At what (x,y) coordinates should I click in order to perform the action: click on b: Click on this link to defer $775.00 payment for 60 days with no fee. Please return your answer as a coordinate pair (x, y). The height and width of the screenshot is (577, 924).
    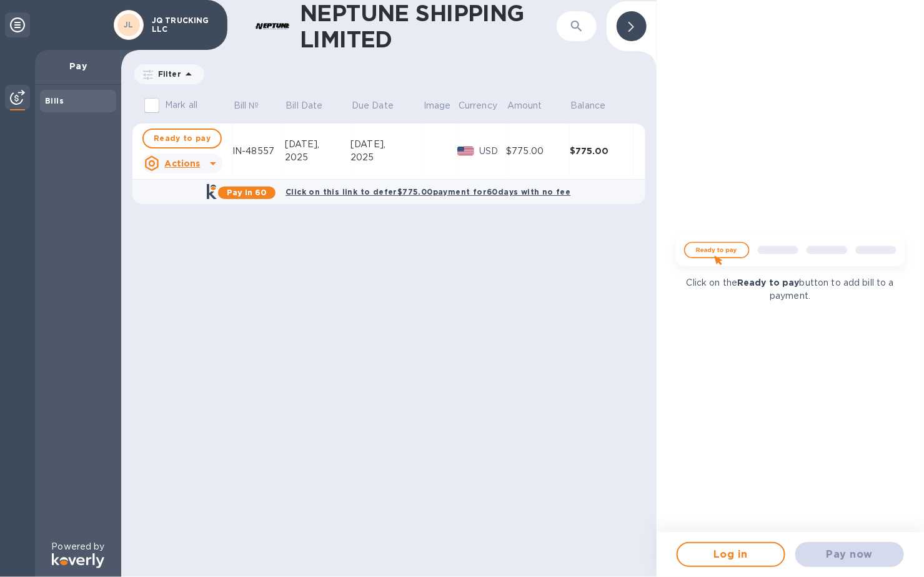
    Looking at the image, I should click on (428, 192).